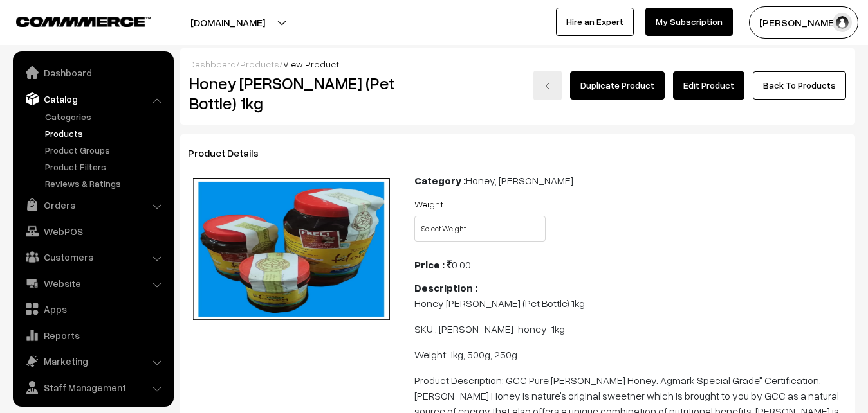 The image size is (868, 413). I want to click on a: Website, so click(93, 284).